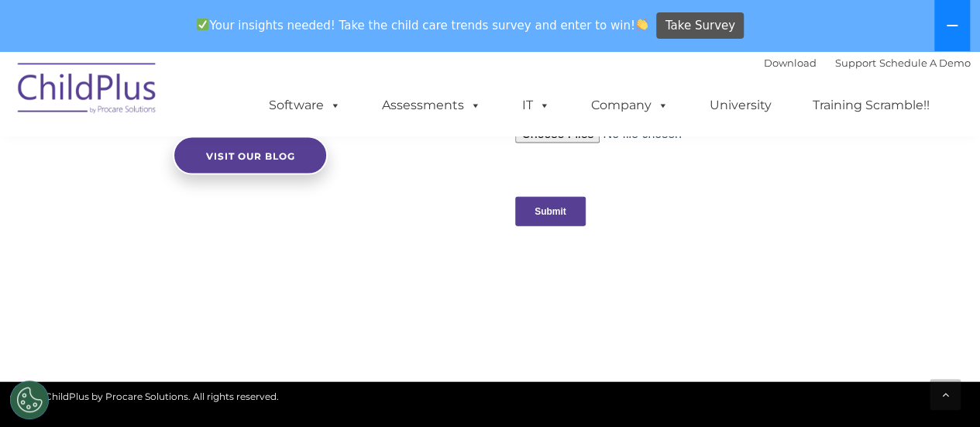 Image resolution: width=980 pixels, height=427 pixels. Describe the element at coordinates (250, 156) in the screenshot. I see `a: Visit our blog` at that location.